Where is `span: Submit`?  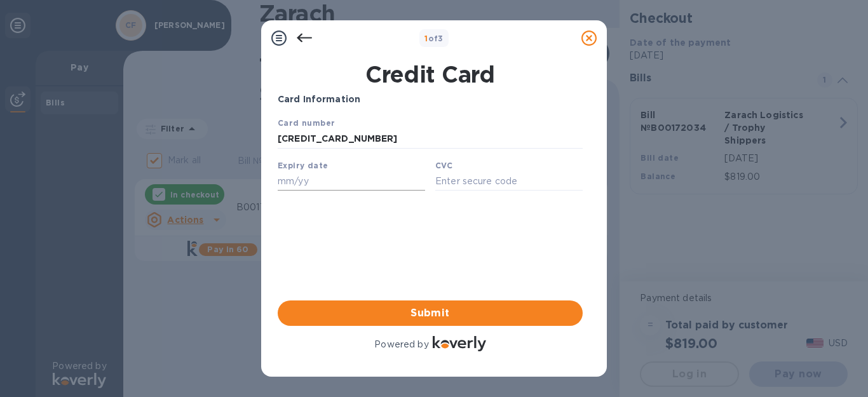 span: Submit is located at coordinates (430, 313).